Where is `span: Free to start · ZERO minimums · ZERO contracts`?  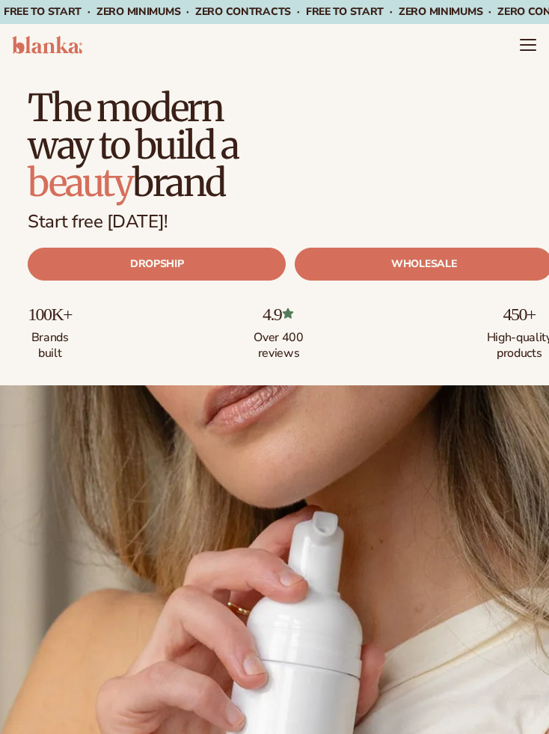
span: Free to start · ZERO minimums · ZERO contracts is located at coordinates (155, 11).